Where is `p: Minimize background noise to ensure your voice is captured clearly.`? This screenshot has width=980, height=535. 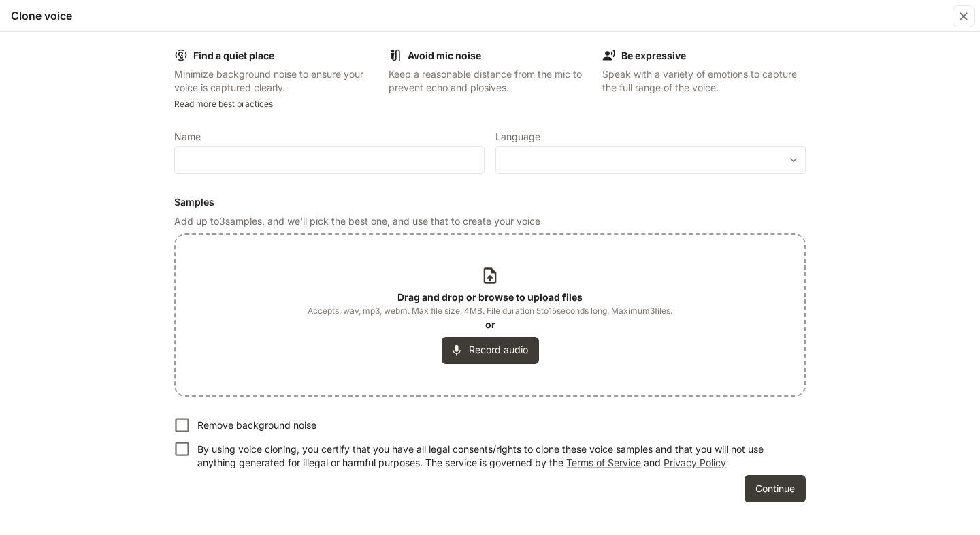 p: Minimize background noise to ensure your voice is captured clearly. is located at coordinates (275, 81).